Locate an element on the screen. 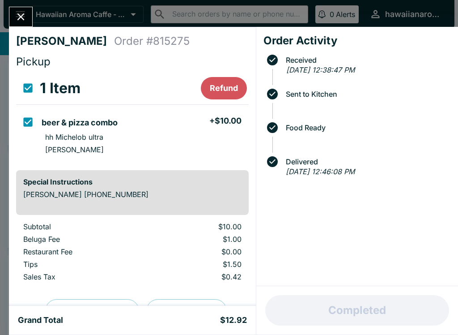 This screenshot has height=335, width=458. button: Print Receipt is located at coordinates (187, 310).